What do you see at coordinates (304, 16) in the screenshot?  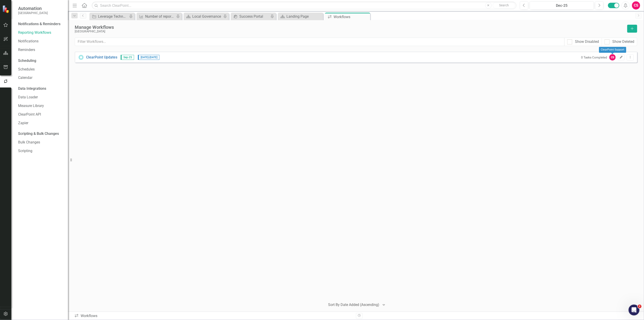 I see `div: Landing Page` at bounding box center [304, 16].